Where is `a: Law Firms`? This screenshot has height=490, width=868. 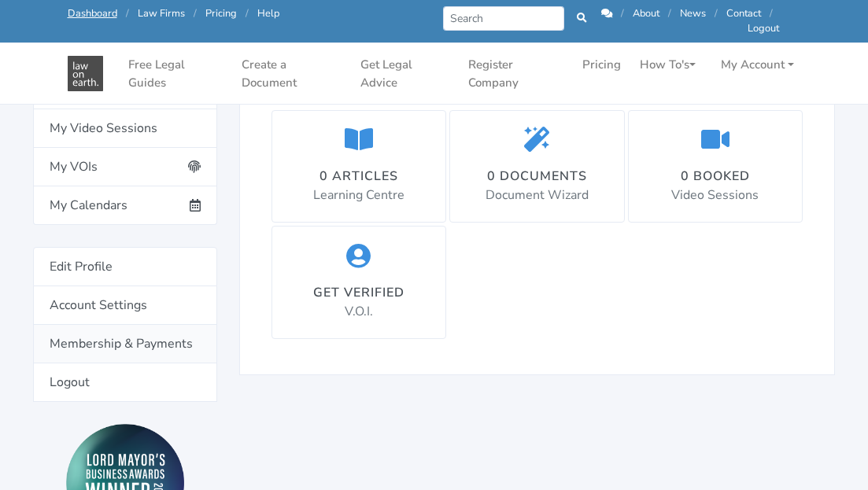
a: Law Firms is located at coordinates (161, 13).